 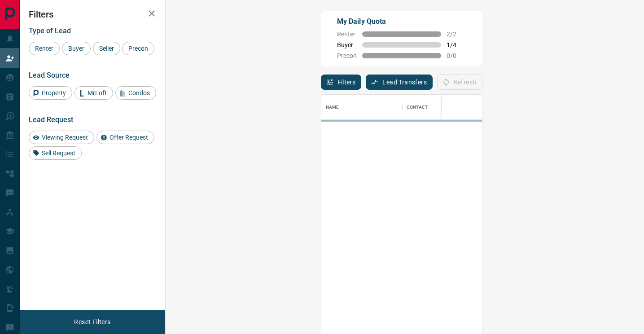 I want to click on span: Sell Request, so click(x=58, y=153).